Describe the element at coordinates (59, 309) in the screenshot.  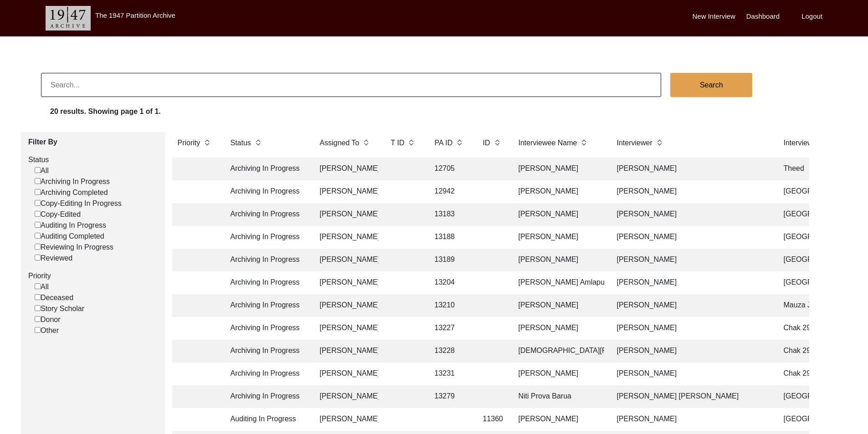
I see `label: Story Scholar` at that location.